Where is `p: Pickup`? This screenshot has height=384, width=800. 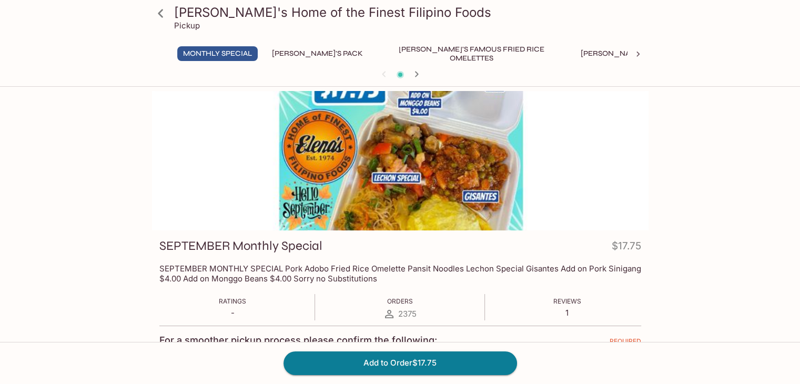 p: Pickup is located at coordinates (187, 25).